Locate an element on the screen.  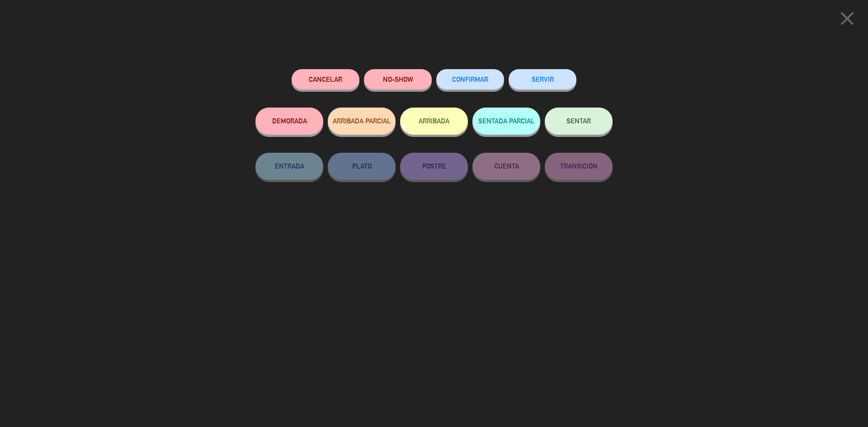
button: CONFIRMAR is located at coordinates (470, 79).